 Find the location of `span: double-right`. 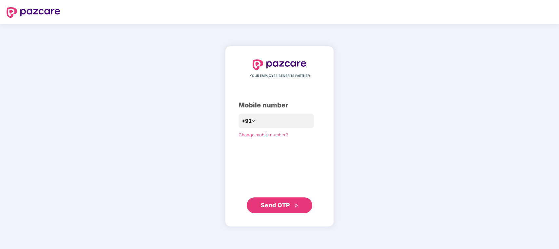

span: double-right is located at coordinates (296, 205).